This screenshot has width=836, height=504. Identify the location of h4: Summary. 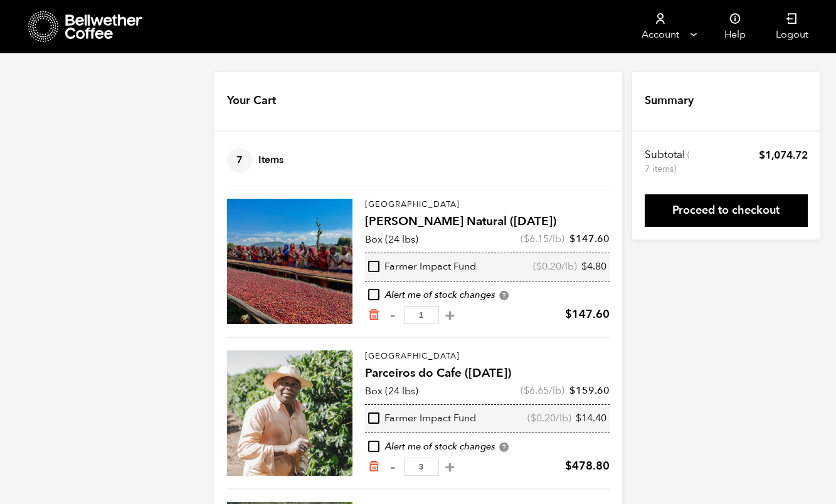
(669, 101).